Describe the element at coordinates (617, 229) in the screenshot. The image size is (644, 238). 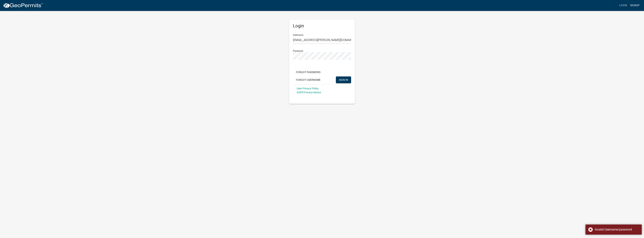
I see `div: Invalid Username/password` at that location.